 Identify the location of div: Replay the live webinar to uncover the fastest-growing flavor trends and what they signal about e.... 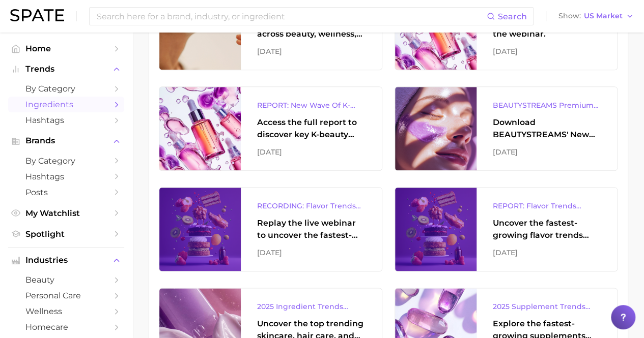
(311, 229).